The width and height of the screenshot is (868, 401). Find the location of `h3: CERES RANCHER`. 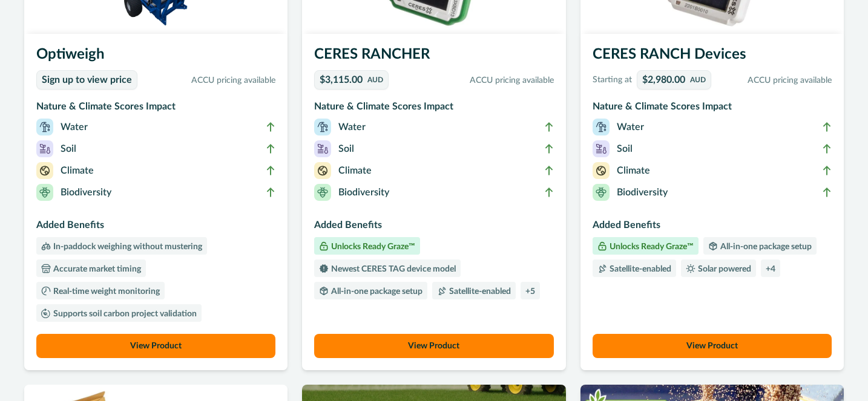

h3: CERES RANCHER is located at coordinates (434, 57).